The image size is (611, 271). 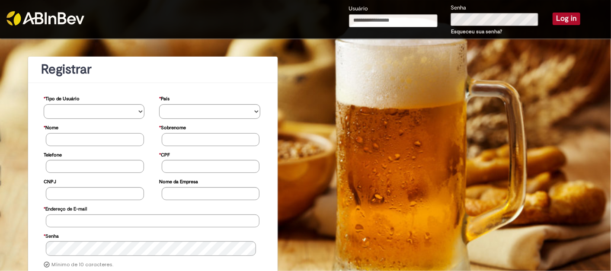 What do you see at coordinates (50, 181) in the screenshot?
I see `label: CNPJ` at bounding box center [50, 181].